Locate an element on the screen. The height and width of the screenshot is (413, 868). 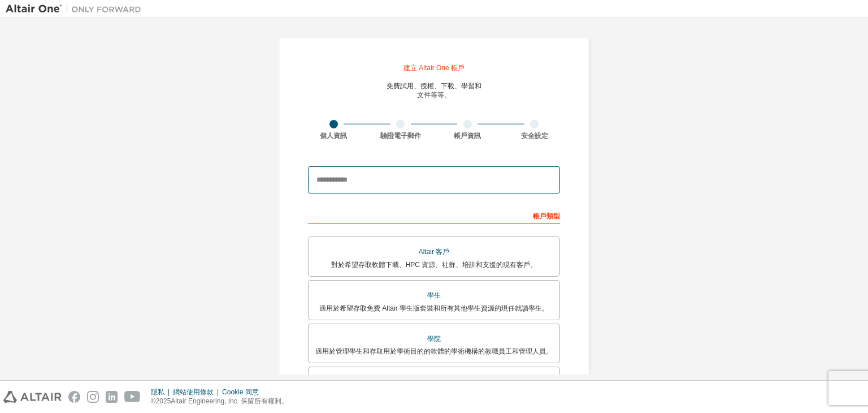
img: 牽牛星一號 is located at coordinates (77, 9).